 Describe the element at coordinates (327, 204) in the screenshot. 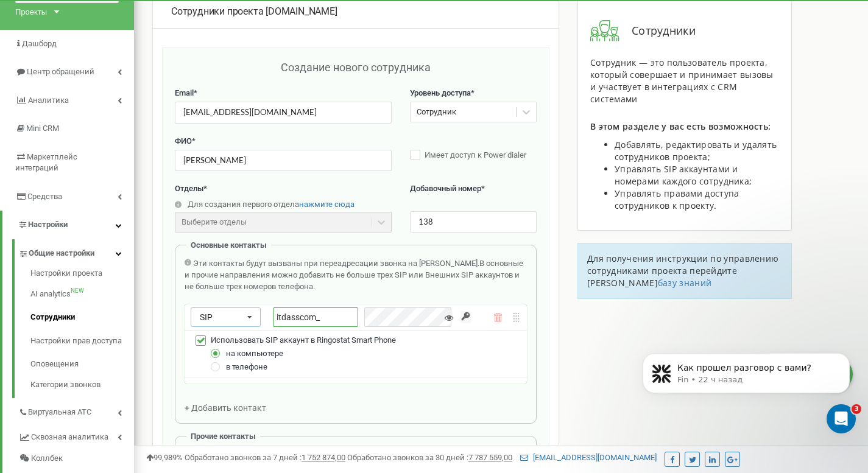

I see `a: нажмите сюда` at that location.